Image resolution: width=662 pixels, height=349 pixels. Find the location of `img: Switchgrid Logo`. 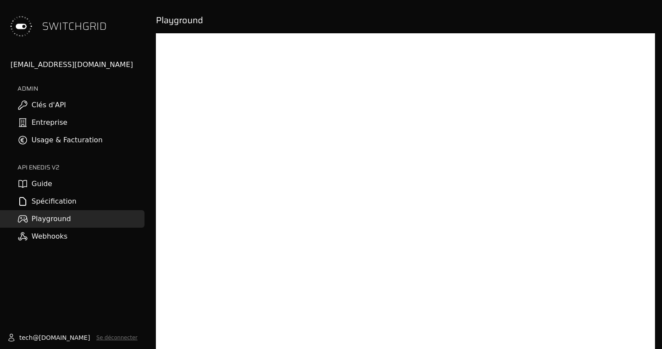

img: Switchgrid Logo is located at coordinates (21, 26).